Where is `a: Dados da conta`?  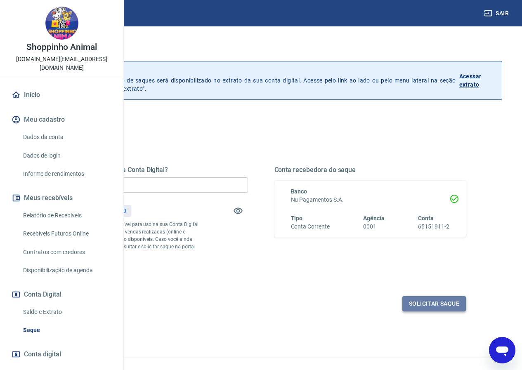
a: Dados da conta is located at coordinates (66, 137).